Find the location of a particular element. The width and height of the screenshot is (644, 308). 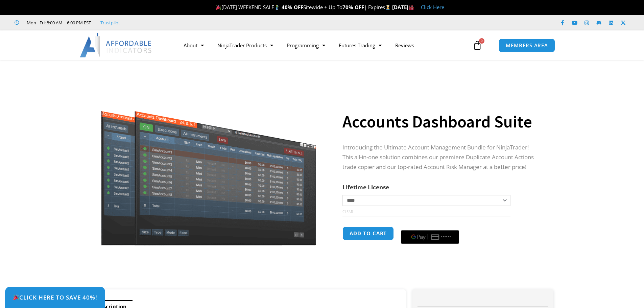

a: Programming is located at coordinates (306, 45).